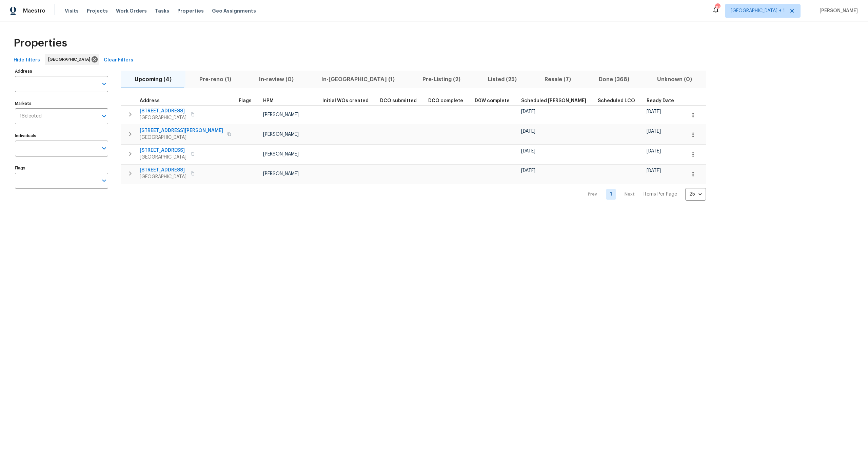 This screenshot has height=459, width=868. I want to click on label: Flags, so click(61, 168).